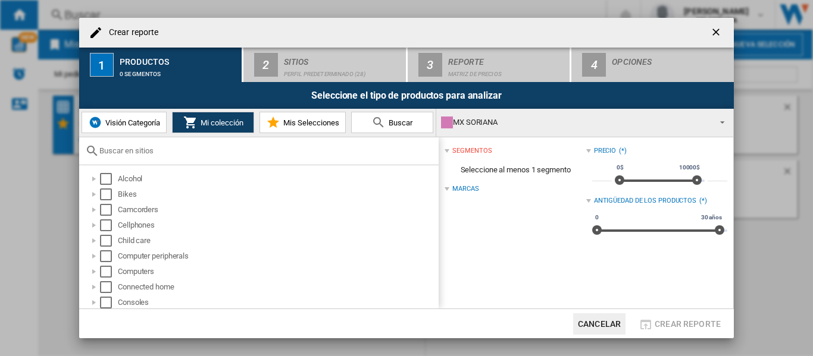  What do you see at coordinates (95, 123) in the screenshot?
I see `img: wiser-icon-blue.png` at bounding box center [95, 123].